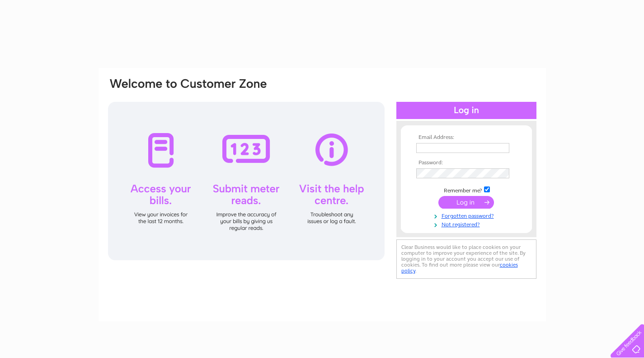 This screenshot has width=644, height=358. I want to click on div: Clear Business would like to place cookies on your computer to improve your experience of the sit..., so click(467, 259).